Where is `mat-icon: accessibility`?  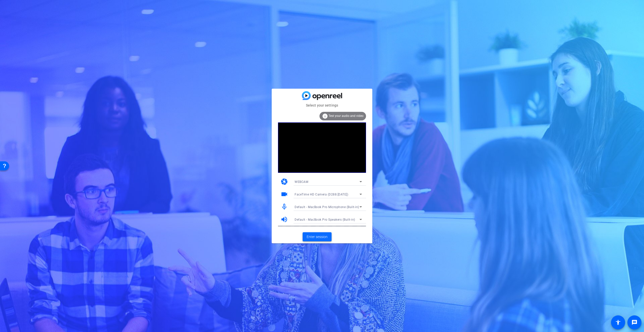
mat-icon: accessibility is located at coordinates (618, 322).